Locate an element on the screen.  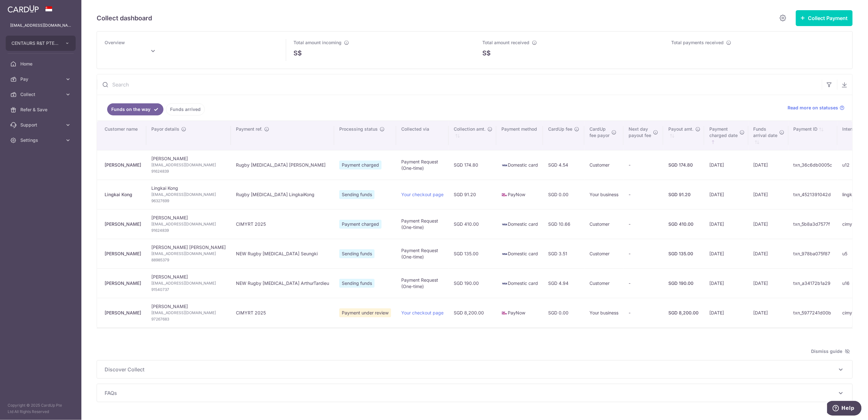
td: SGD 91.20 is located at coordinates (473, 194).